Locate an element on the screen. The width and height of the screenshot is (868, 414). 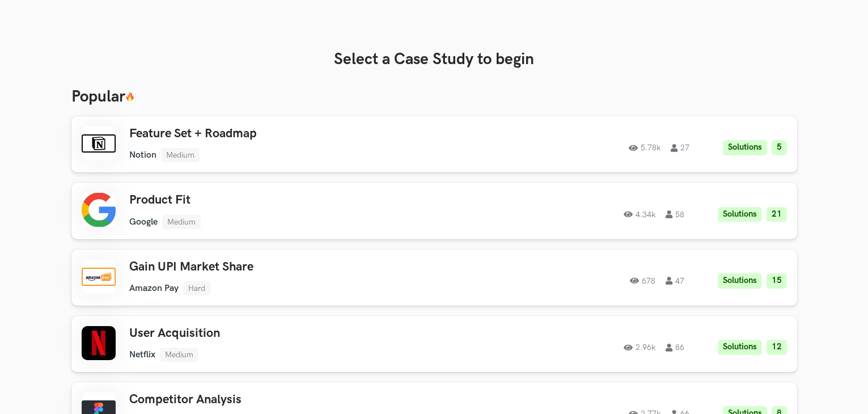
h3: Feature Set + Roadmap is located at coordinates (290, 134).